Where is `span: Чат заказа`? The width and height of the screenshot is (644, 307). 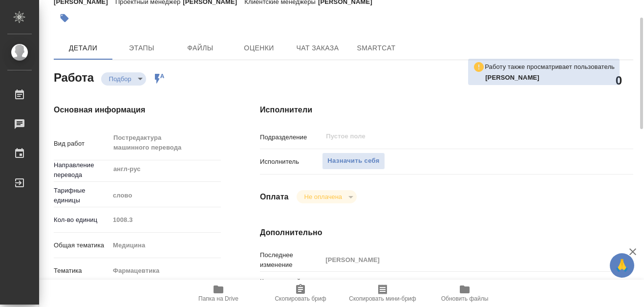
span: Чат заказа is located at coordinates (317, 48).